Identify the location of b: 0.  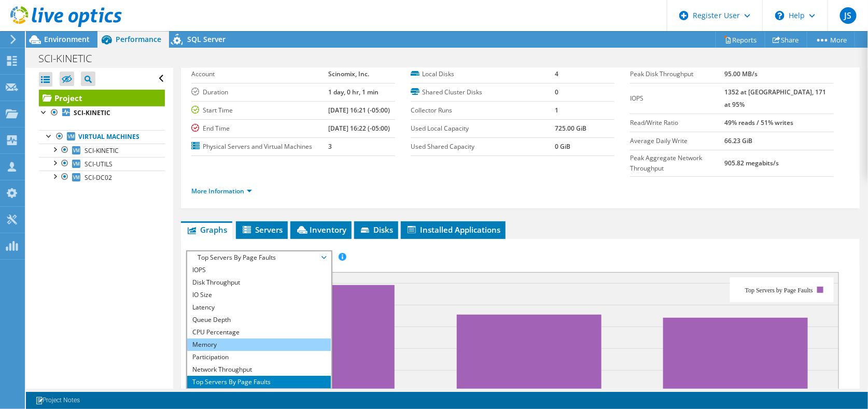
(556, 92).